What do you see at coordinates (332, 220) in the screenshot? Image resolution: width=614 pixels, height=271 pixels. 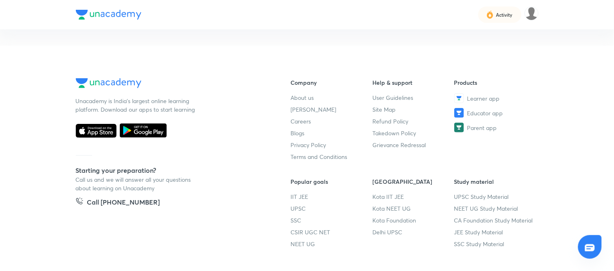 I see `a: SSC` at bounding box center [332, 220].